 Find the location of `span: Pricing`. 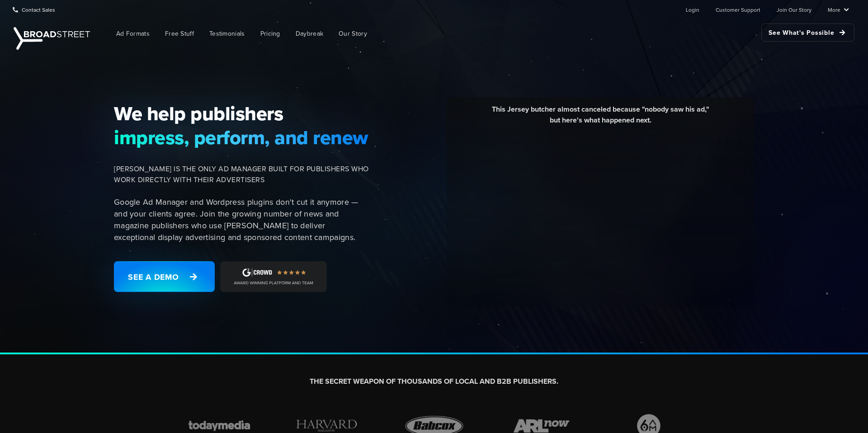

span: Pricing is located at coordinates (270, 33).